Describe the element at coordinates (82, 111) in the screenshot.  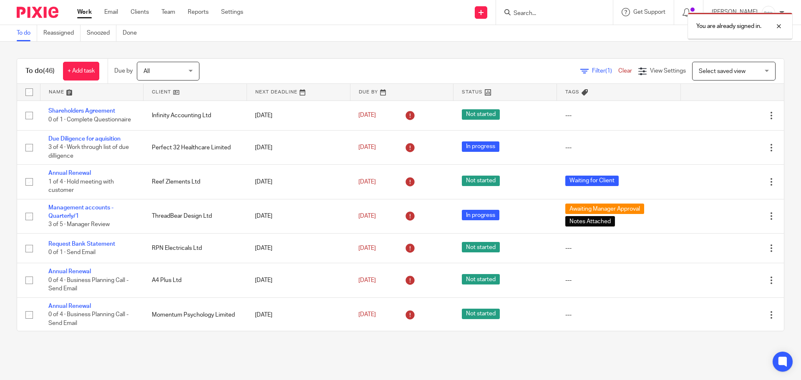
I see `a: Shareholders Agreement` at that location.